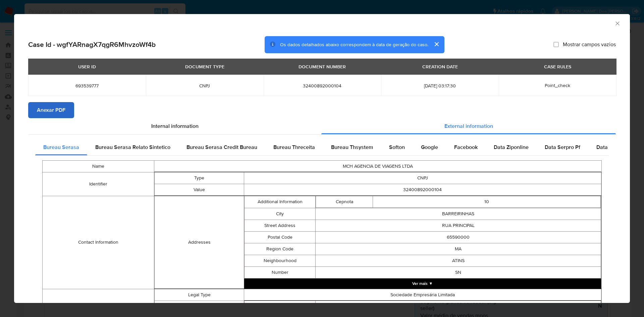  I want to click on div: USER ID, so click(87, 67).